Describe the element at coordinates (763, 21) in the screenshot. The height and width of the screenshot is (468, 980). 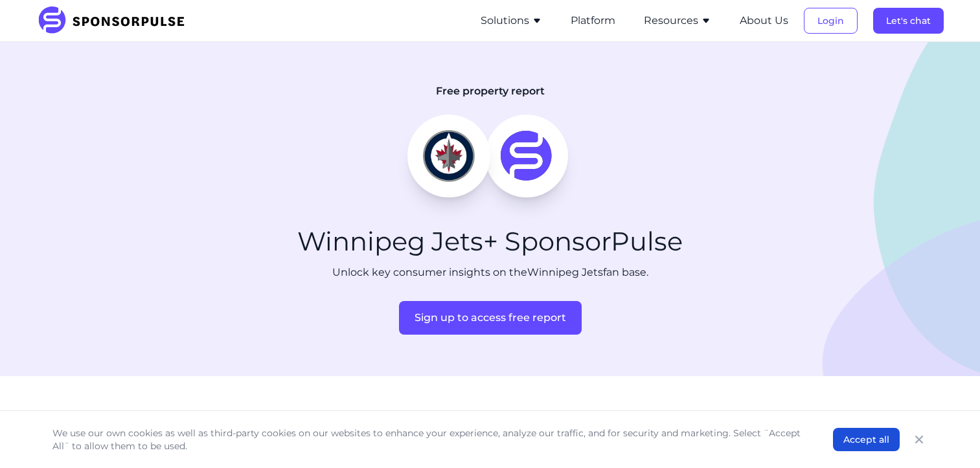
I see `button: About Us` at that location.